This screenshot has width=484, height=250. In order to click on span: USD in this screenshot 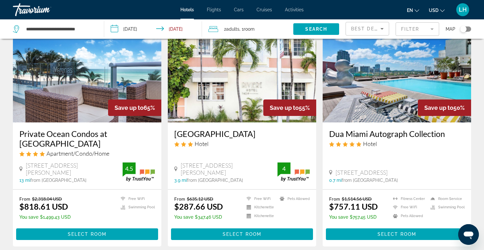, I will do `click(434, 10)`.